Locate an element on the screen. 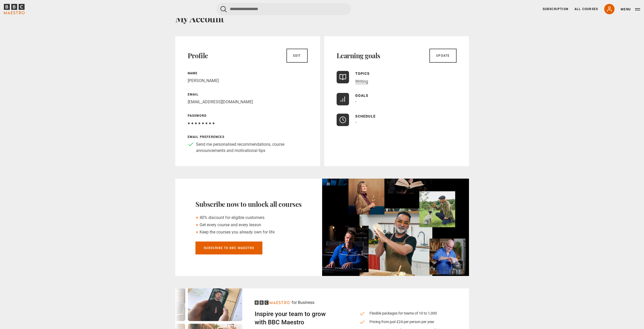 The height and width of the screenshot is (329, 644). p: Topics is located at coordinates (362, 73).